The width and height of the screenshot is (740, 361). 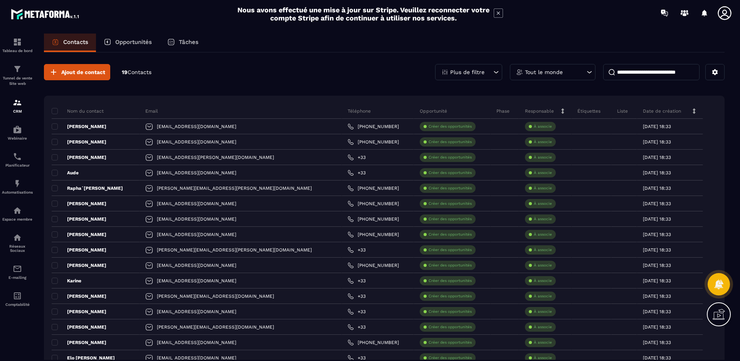 What do you see at coordinates (433, 111) in the screenshot?
I see `p: Opportunité` at bounding box center [433, 111].